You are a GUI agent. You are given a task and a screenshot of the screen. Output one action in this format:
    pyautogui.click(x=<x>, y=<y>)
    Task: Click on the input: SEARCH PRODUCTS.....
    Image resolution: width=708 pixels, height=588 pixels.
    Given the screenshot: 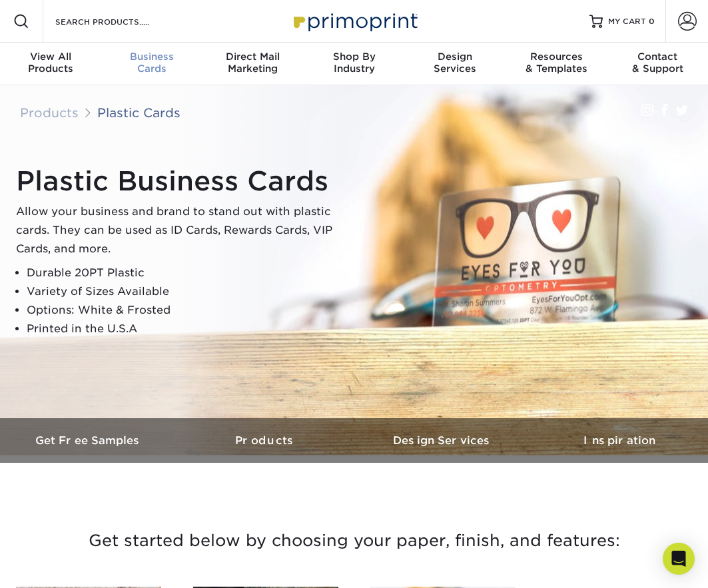 What is the action you would take?
    pyautogui.click(x=118, y=21)
    